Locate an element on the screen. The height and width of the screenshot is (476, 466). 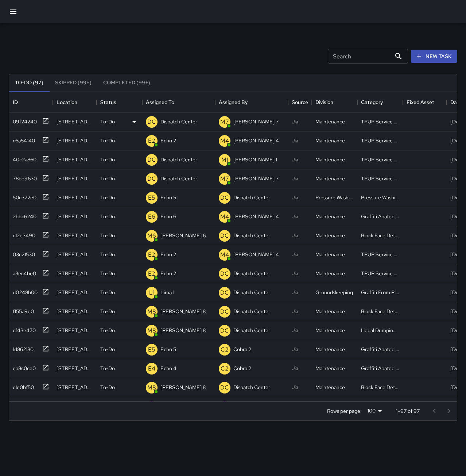
div: c1e0bf50 is located at coordinates (22, 386).